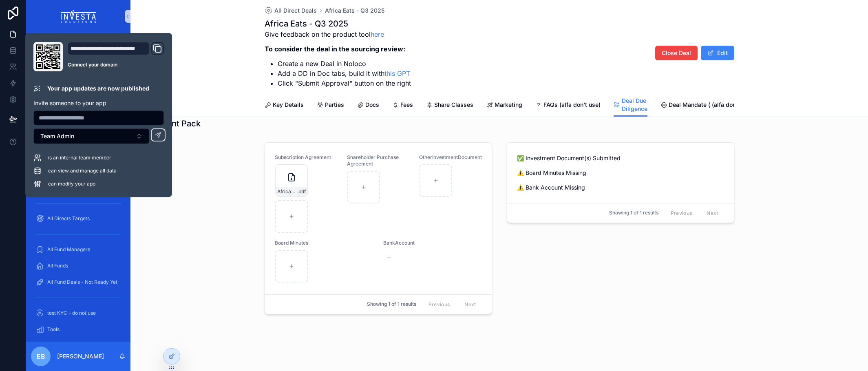 This screenshot has width=868, height=371. What do you see at coordinates (572, 105) in the screenshot?
I see `span: FAQs (alfa don't use)` at bounding box center [572, 105].